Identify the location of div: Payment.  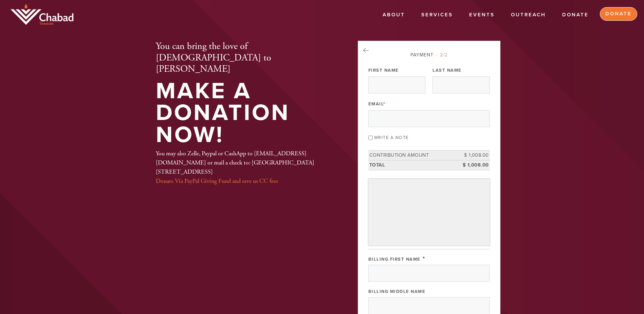
(429, 55).